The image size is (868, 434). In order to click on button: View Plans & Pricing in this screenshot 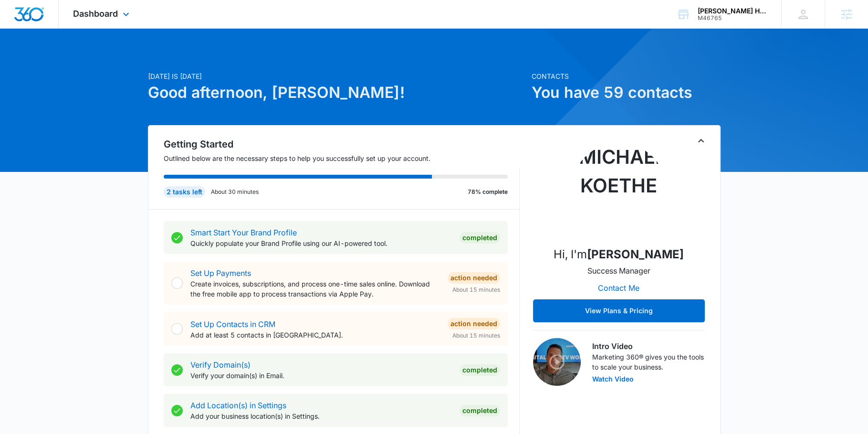, I will do `click(619, 311)`.